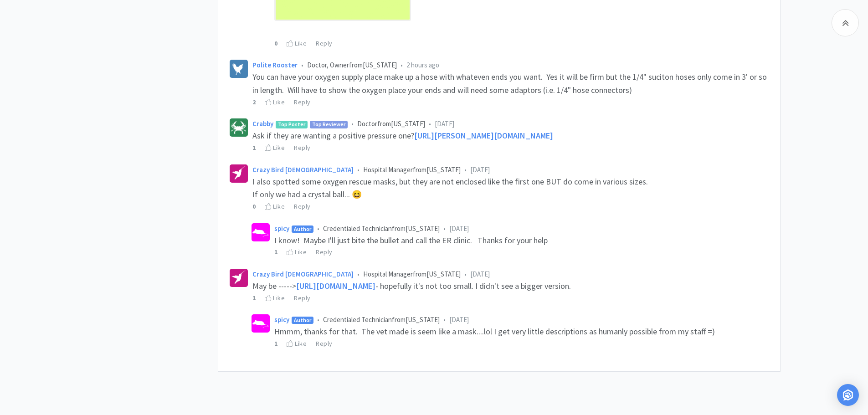 Image resolution: width=868 pixels, height=415 pixels. I want to click on span: I know! Maybe I'll just bite the bullet and call the ER clinic. Thanks for your help, so click(411, 240).